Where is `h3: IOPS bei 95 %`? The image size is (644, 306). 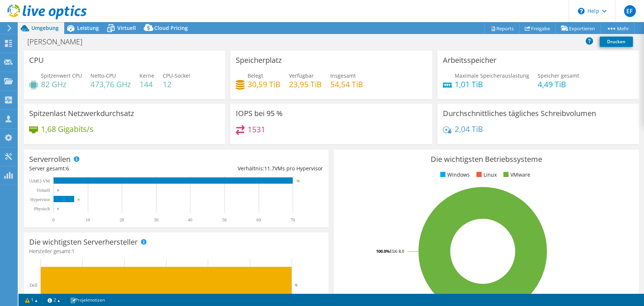
h3: IOPS bei 95 % is located at coordinates (259, 113).